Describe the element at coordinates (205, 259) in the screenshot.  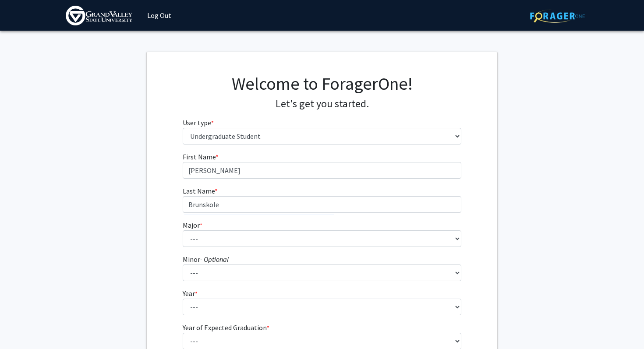
I see `label: Minor` at that location.